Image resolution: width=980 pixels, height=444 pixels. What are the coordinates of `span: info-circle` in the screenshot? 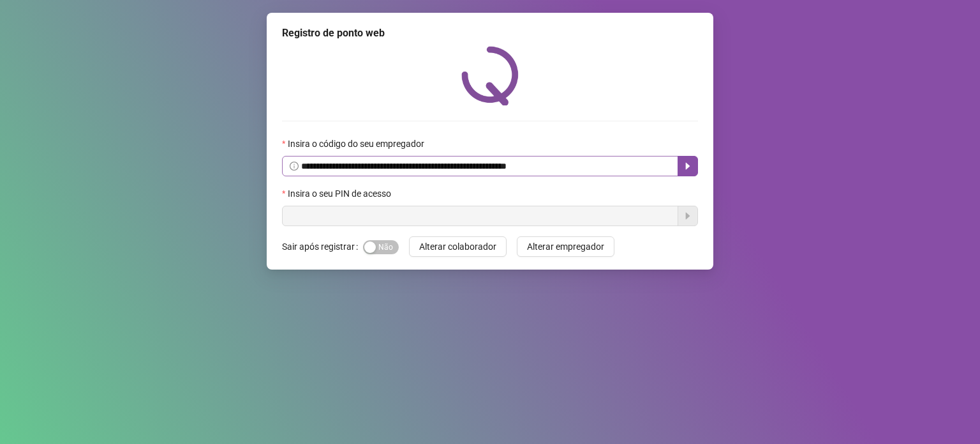 It's located at (294, 166).